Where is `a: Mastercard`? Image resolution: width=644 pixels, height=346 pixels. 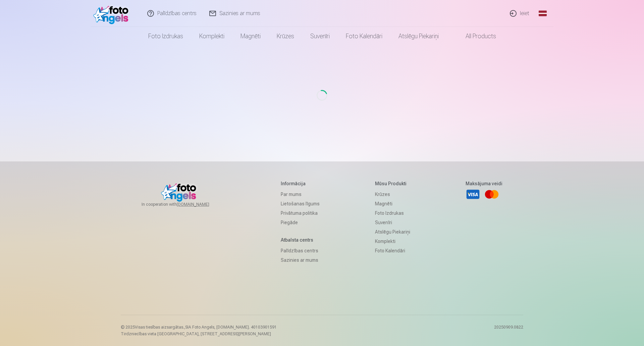 a: Mastercard is located at coordinates (492, 194).